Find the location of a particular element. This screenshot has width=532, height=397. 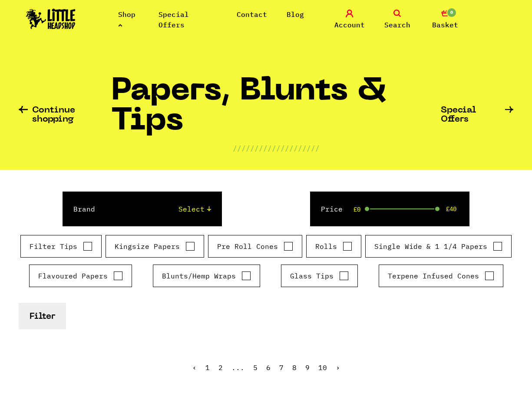

a: Contact is located at coordinates (252, 14).